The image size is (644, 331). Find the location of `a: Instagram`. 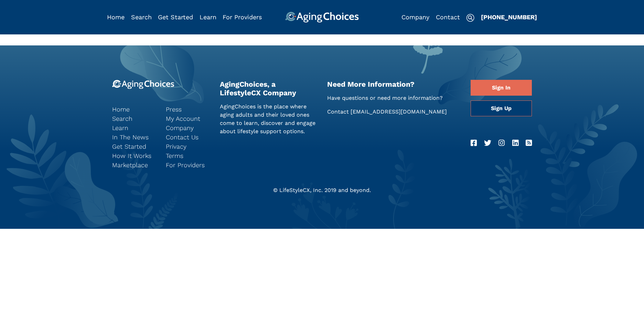

a: Instagram is located at coordinates (501, 143).